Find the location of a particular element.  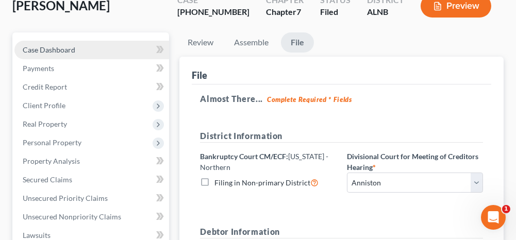

div: Chapter is located at coordinates (285, 12).